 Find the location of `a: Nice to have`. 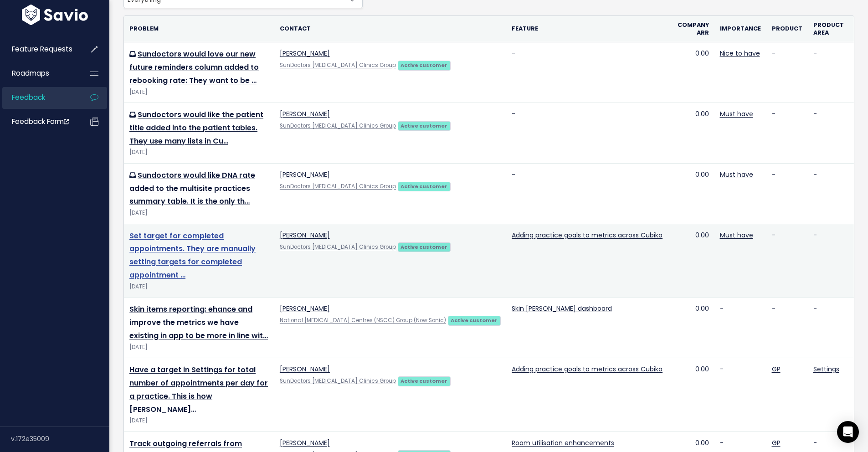

a: Nice to have is located at coordinates (740, 53).